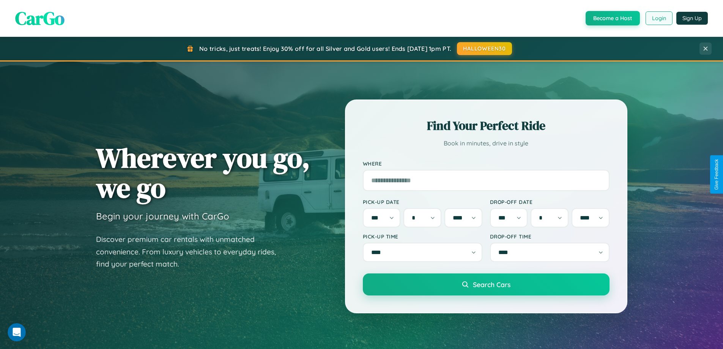 Image resolution: width=723 pixels, height=349 pixels. What do you see at coordinates (191, 252) in the screenshot?
I see `p: Discover premium car rentals with unmatched convenience. From luxury vehicles to everyday rides, ...` at bounding box center [191, 252].